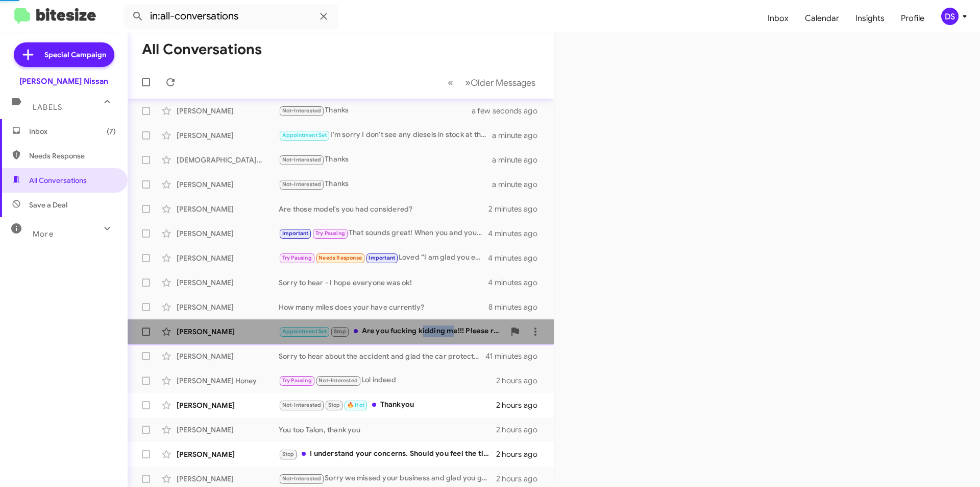 This screenshot has height=487, width=980. What do you see at coordinates (383, 283) in the screenshot?
I see `div: Sorry to hear - I hope everyone was ok!` at bounding box center [383, 283].